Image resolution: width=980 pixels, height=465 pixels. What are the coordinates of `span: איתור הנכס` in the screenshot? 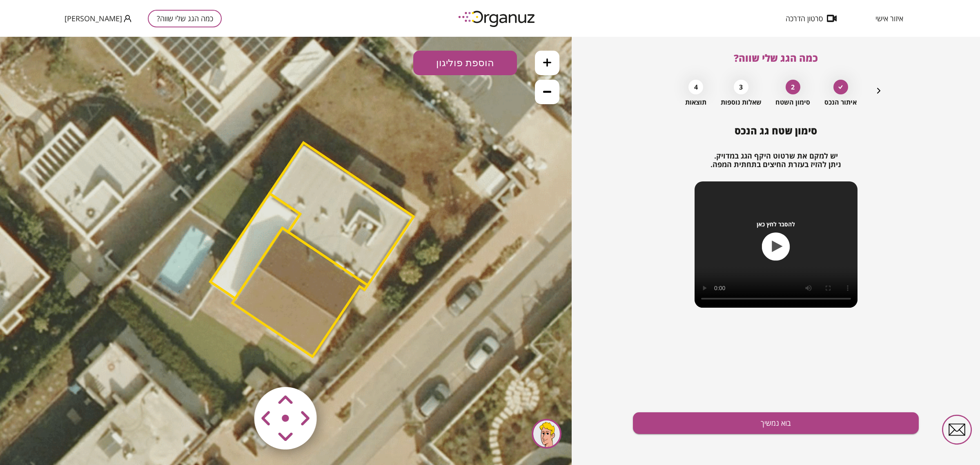 It's located at (841, 102).